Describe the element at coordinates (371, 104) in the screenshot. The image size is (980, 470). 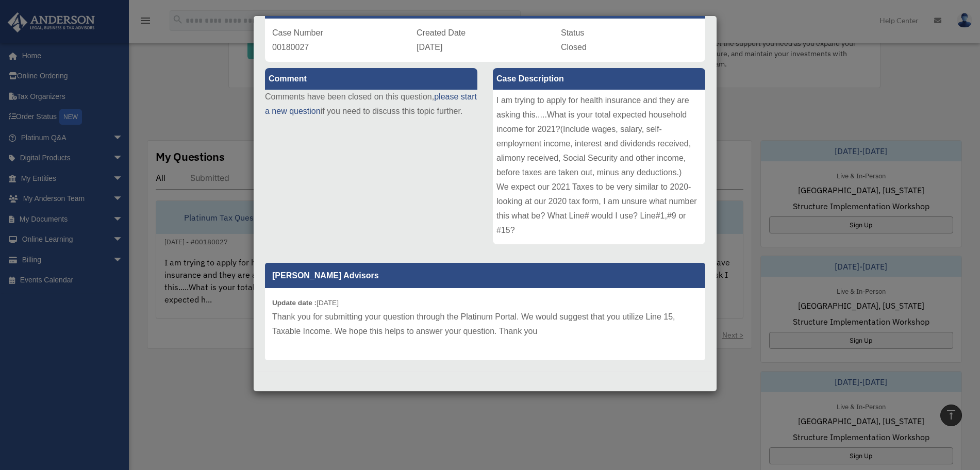
I see `p: Comments have been closed on this question, if you need to discuss this topic further.` at that location.